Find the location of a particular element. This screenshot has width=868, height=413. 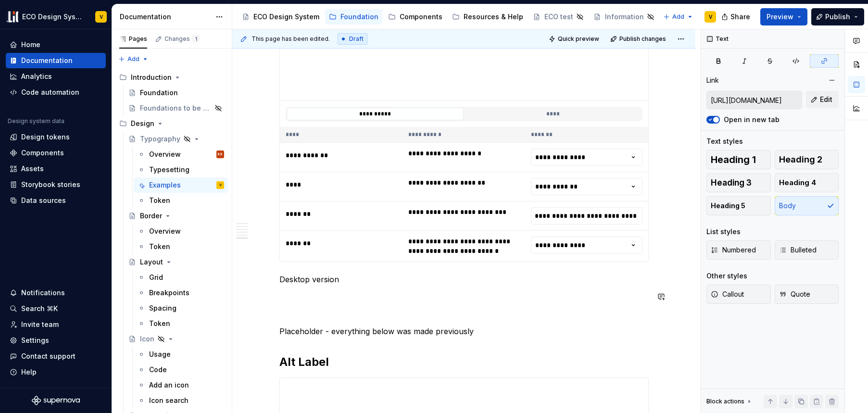

a: Token is located at coordinates (181, 323).